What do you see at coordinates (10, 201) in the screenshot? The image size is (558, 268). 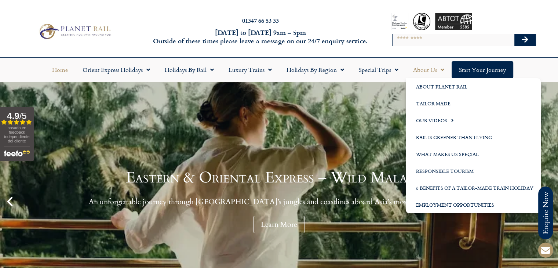 I see `div: Previous slide` at bounding box center [10, 201].